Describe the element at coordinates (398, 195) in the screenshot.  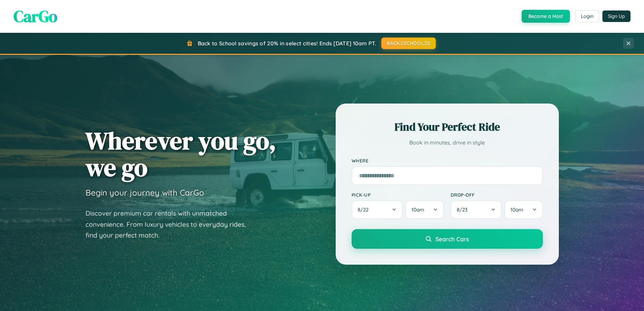
I see `label: Pick-up` at that location.